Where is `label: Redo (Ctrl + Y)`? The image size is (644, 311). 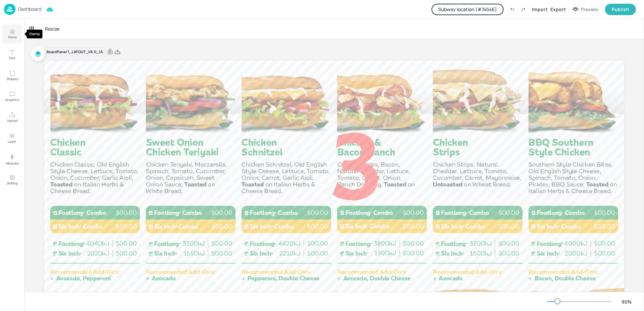
label: Redo (Ctrl + Y) is located at coordinates (523, 9).